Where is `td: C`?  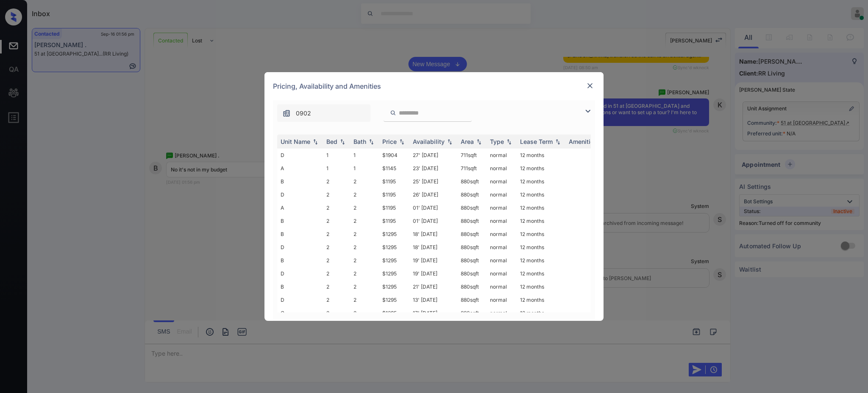
td: C is located at coordinates (300, 312).